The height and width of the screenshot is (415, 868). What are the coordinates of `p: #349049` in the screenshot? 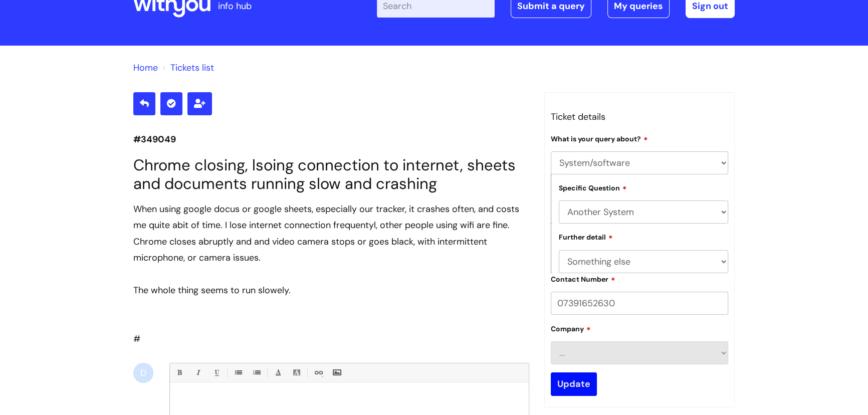 It's located at (331, 139).